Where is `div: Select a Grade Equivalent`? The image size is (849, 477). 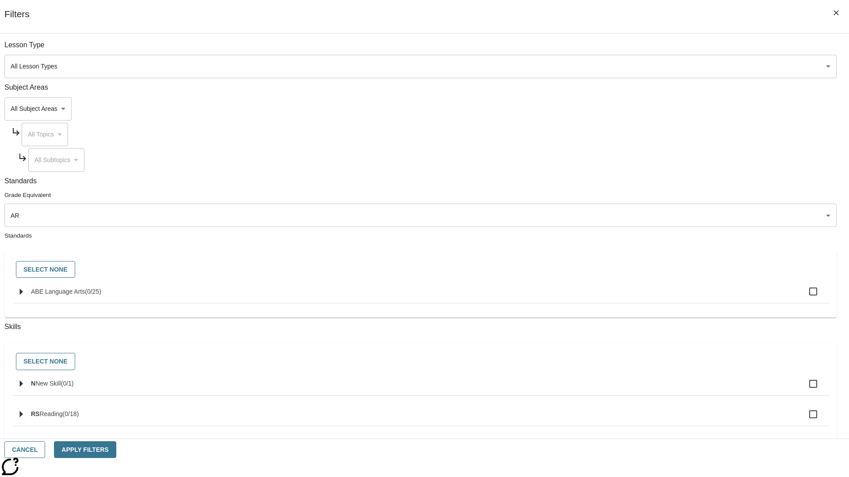 div: Select a Grade Equivalent is located at coordinates (420, 215).